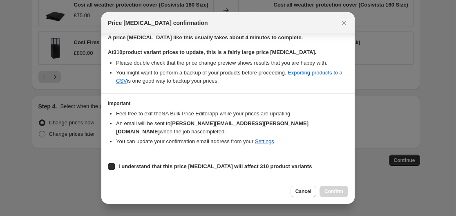 The width and height of the screenshot is (456, 216). I want to click on a: Exporting products to a CSV, so click(229, 76).